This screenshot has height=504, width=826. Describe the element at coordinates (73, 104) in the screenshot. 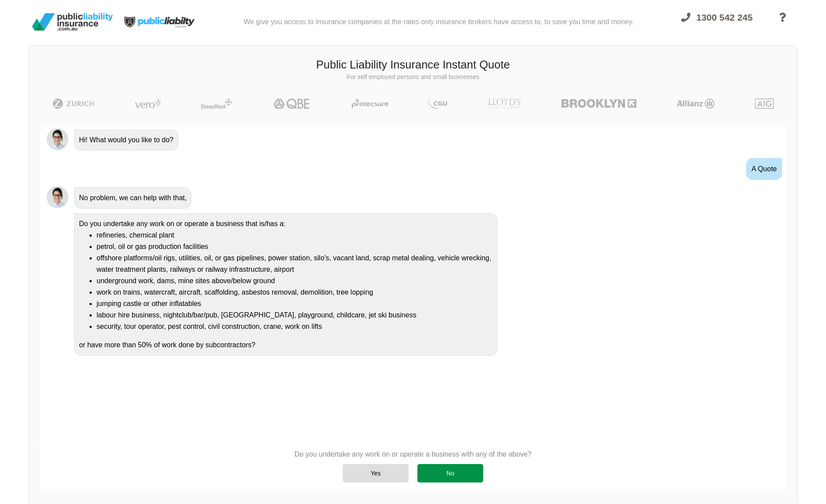

I see `img: Zurich | Public Liability Insurance` at that location.